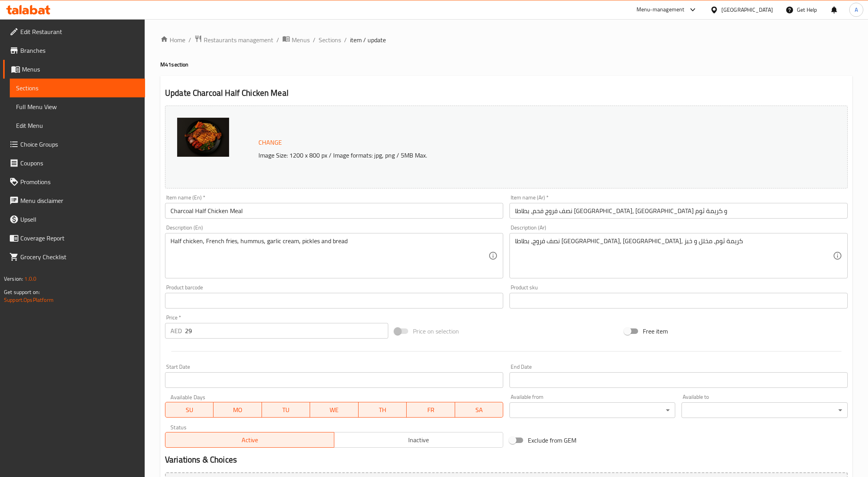 The height and width of the screenshot is (477, 868). What do you see at coordinates (479, 410) in the screenshot?
I see `button: SA` at bounding box center [479, 410].